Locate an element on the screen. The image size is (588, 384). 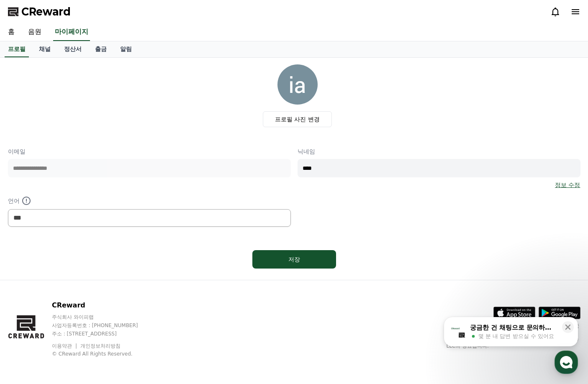
a: 정산서 is located at coordinates (73, 50).